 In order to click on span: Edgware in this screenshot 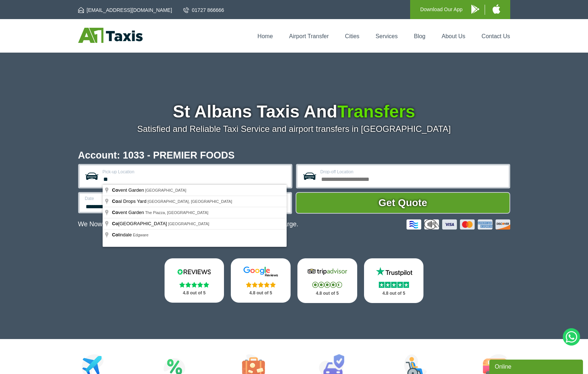, I will do `click(140, 235)`.